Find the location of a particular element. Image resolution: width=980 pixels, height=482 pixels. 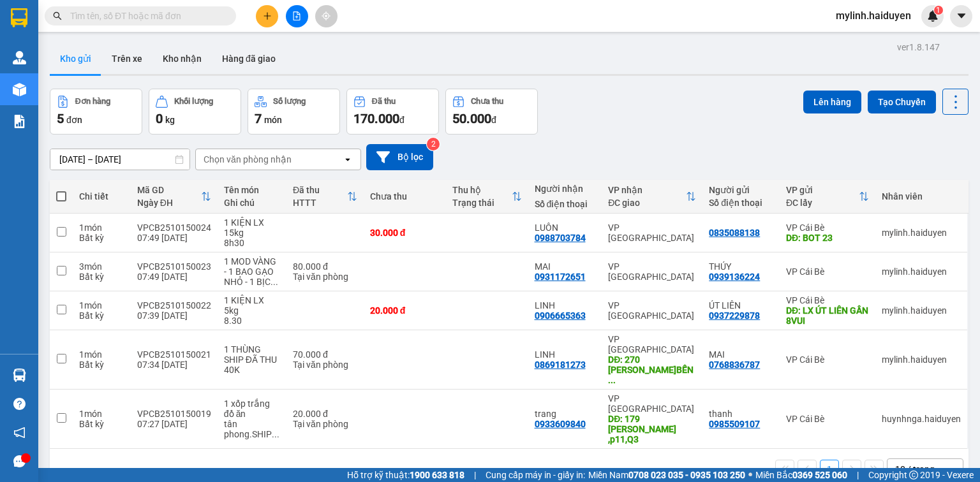

div: DĐ: BOT 23 is located at coordinates (828, 238).